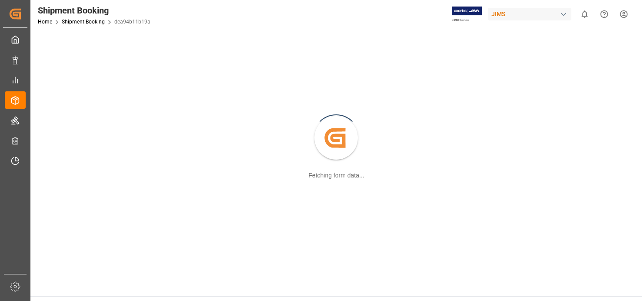 The height and width of the screenshot is (301, 644). Describe the element at coordinates (83, 22) in the screenshot. I see `a: Shipment Booking` at that location.